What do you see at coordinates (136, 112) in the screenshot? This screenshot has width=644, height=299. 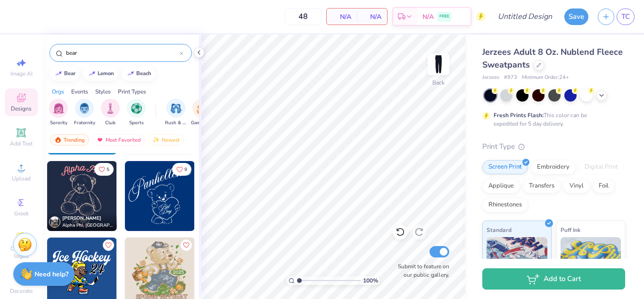 I see `div: filter for Sports` at bounding box center [136, 112].